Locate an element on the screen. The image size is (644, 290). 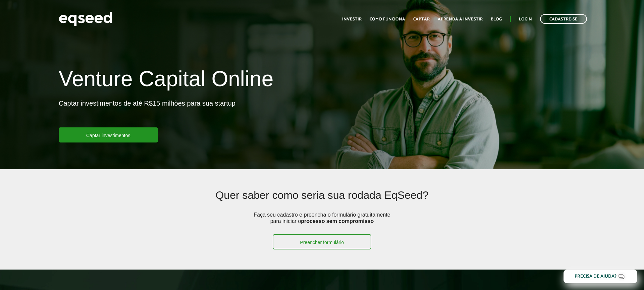
a: Preencher formulário is located at coordinates (322, 242).